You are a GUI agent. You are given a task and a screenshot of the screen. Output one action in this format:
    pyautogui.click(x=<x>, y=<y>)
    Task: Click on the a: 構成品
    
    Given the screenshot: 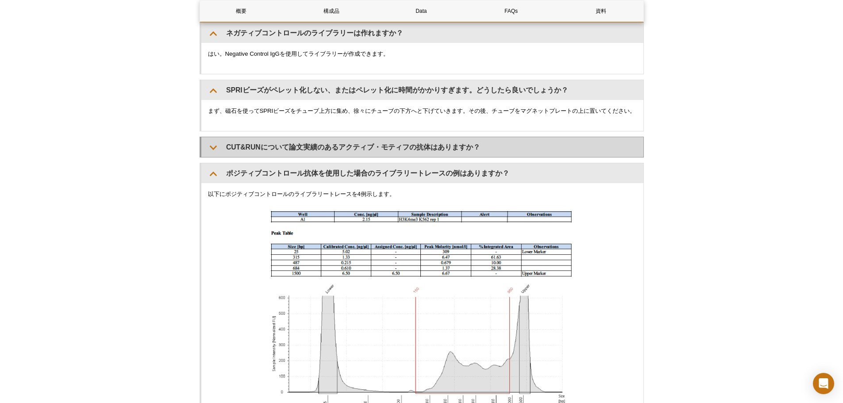 What is the action you would take?
    pyautogui.click(x=332, y=11)
    